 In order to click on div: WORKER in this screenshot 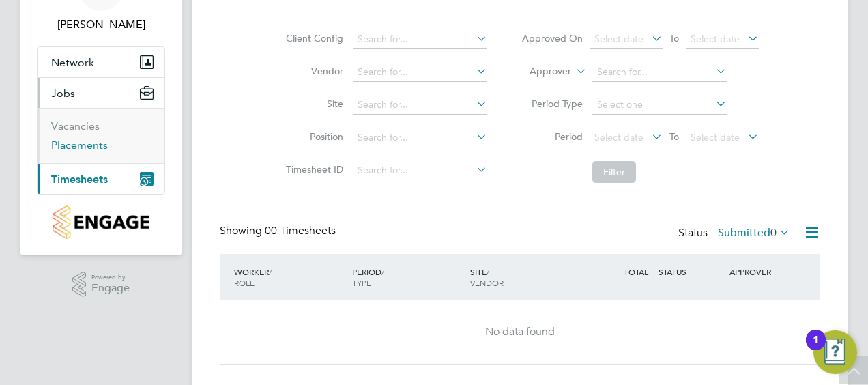, I will do `click(289, 277)`.